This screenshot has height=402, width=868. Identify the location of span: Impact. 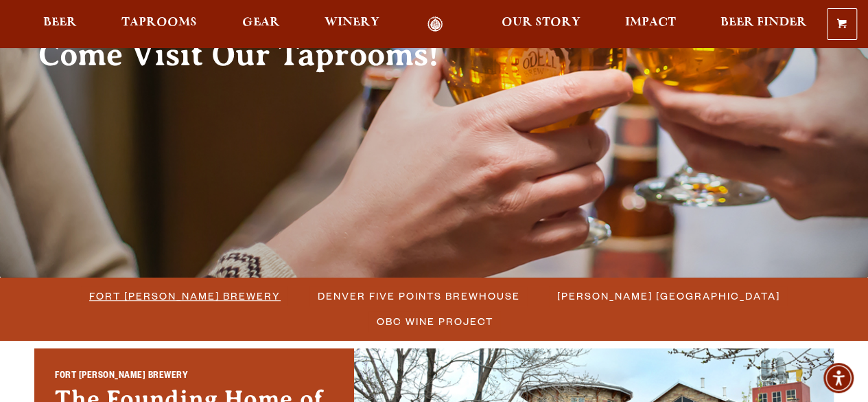
(650, 22).